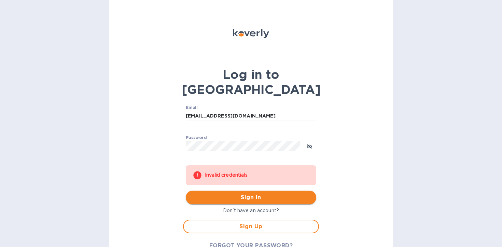 The image size is (502, 247). Describe the element at coordinates (309, 146) in the screenshot. I see `button: toggle password visibility` at that location.